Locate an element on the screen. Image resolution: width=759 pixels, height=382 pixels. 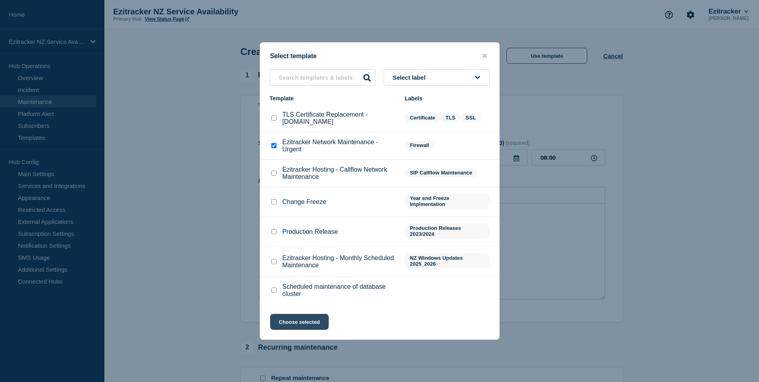
p: Ezitracker Hosting - Callflow Network Maintenance is located at coordinates (339, 173).